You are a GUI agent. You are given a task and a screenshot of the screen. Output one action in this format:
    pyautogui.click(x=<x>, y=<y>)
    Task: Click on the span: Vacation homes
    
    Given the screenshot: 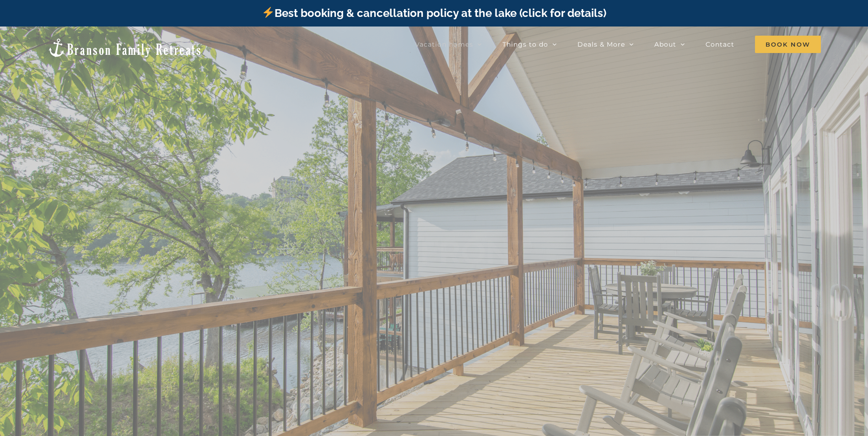 What is the action you would take?
    pyautogui.click(x=444, y=44)
    